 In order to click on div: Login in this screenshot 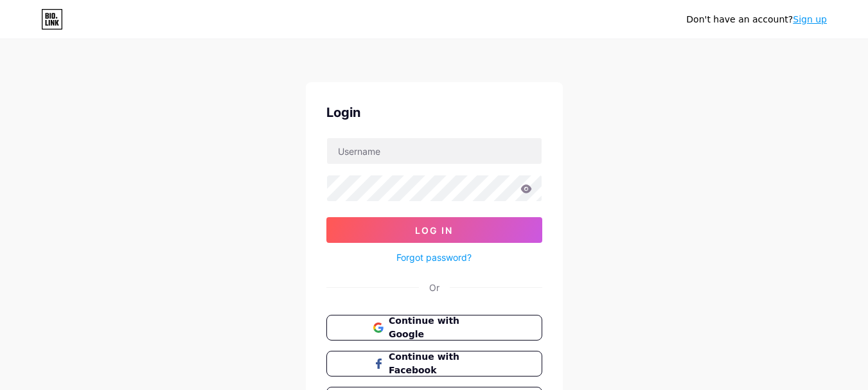, I will do `click(434, 113)`.